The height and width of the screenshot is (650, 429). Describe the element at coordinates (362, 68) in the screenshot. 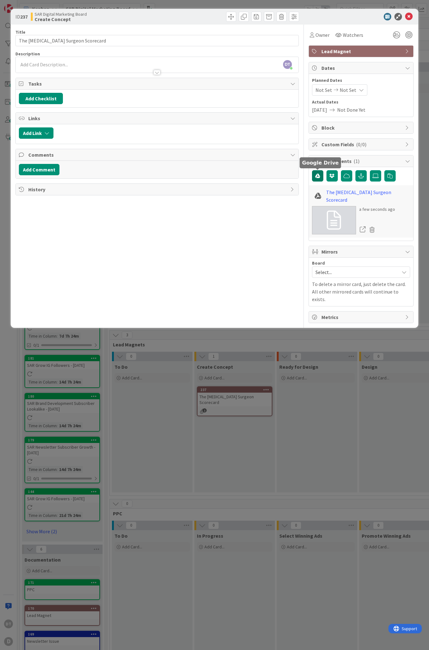

I see `span: Dates` at that location.